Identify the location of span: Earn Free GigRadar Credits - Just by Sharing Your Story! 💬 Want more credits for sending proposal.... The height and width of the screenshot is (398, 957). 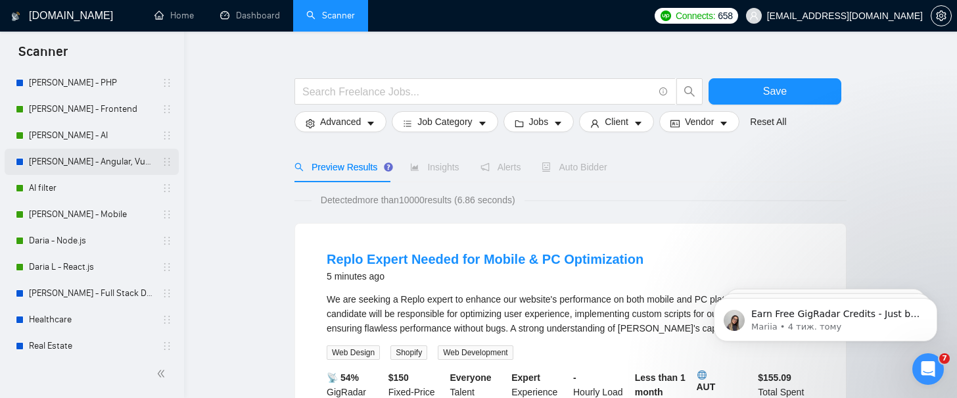
(142, 200).